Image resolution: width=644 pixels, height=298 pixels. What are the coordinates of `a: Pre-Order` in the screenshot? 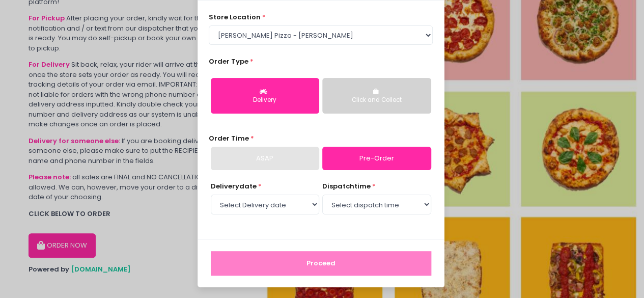 It's located at (376, 159).